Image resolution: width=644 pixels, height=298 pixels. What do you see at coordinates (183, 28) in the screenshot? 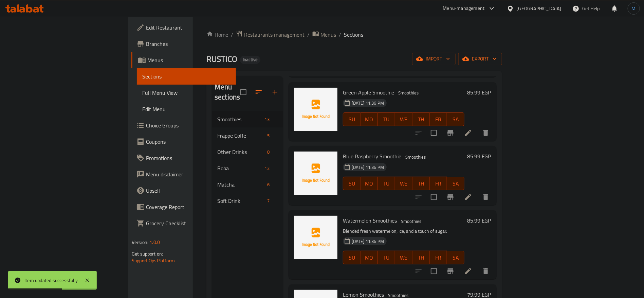
I see `a: Edit Restaurant` at bounding box center [183, 28].